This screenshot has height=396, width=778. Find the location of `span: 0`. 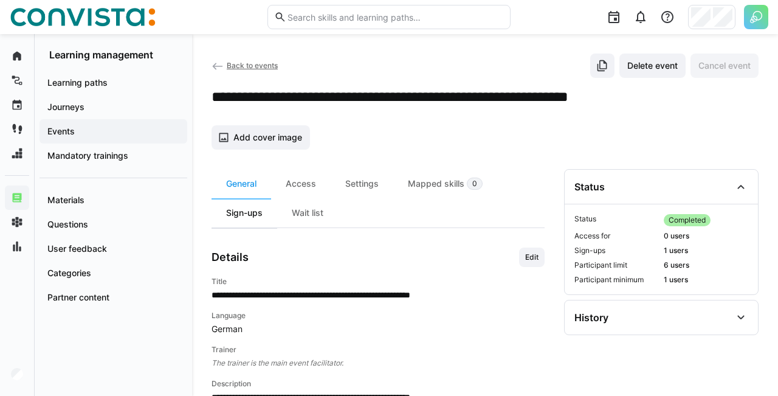

span: 0 is located at coordinates (475, 184).